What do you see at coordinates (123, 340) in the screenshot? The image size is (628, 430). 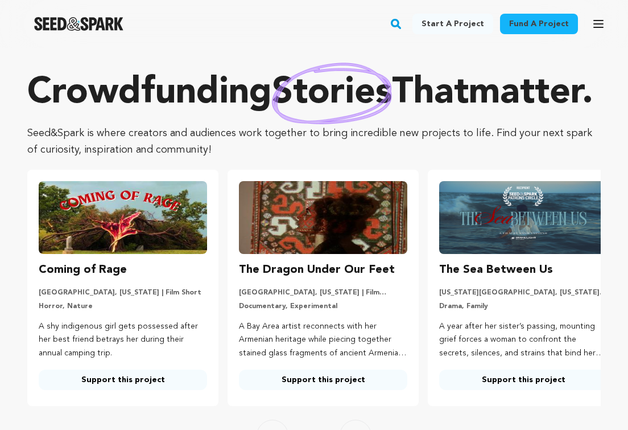 I see `p: A shy indigenous girl gets possessed after her best friend betrays her during their annual campin...` at bounding box center [123, 340].